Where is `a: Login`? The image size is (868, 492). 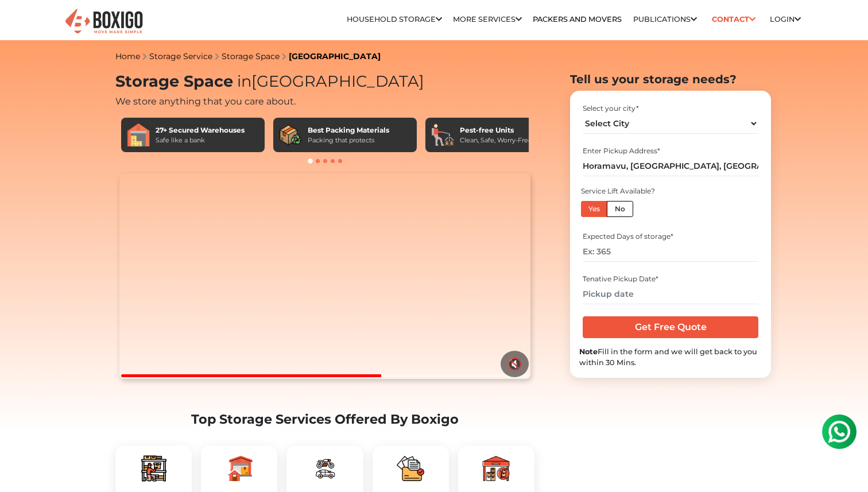 a: Login is located at coordinates (785, 19).